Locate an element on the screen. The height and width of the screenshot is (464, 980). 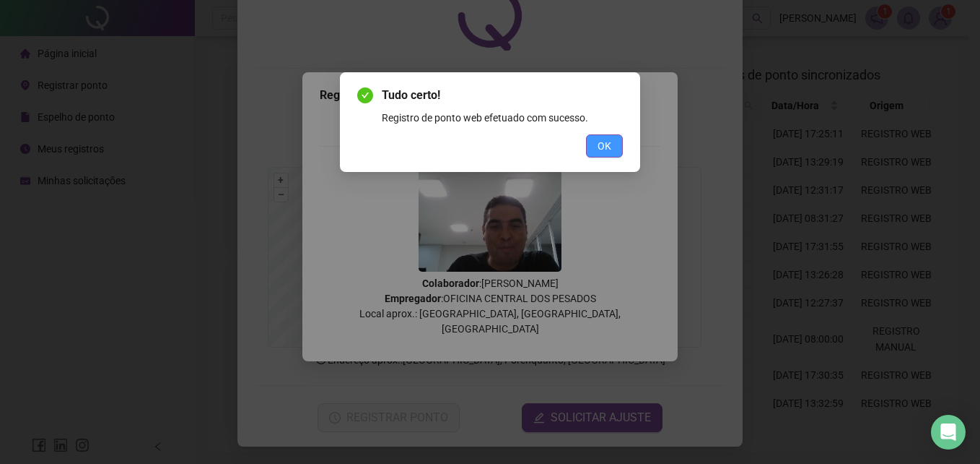
button: OK is located at coordinates (604, 146).